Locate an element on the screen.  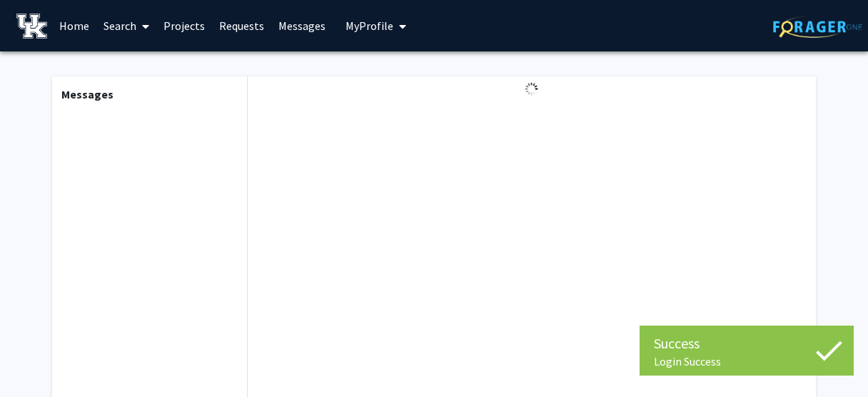
b: Messages is located at coordinates (87, 95).